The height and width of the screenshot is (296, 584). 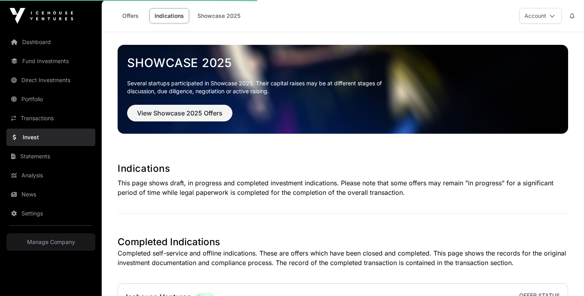 What do you see at coordinates (343, 258) in the screenshot?
I see `p: Completed self-service and offline indications. These are offers which have been closed and compl...` at bounding box center [343, 258].